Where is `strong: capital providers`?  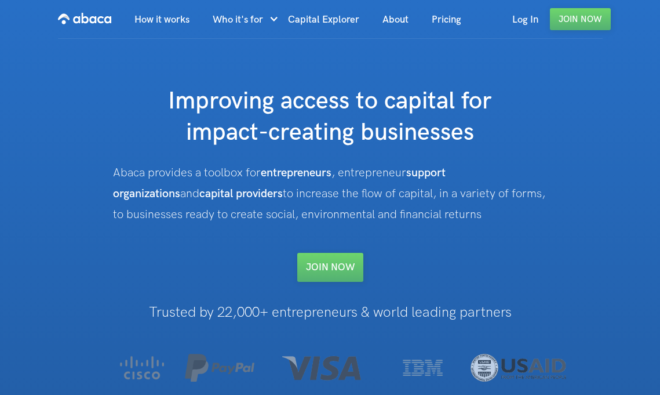
strong: capital providers is located at coordinates (241, 194).